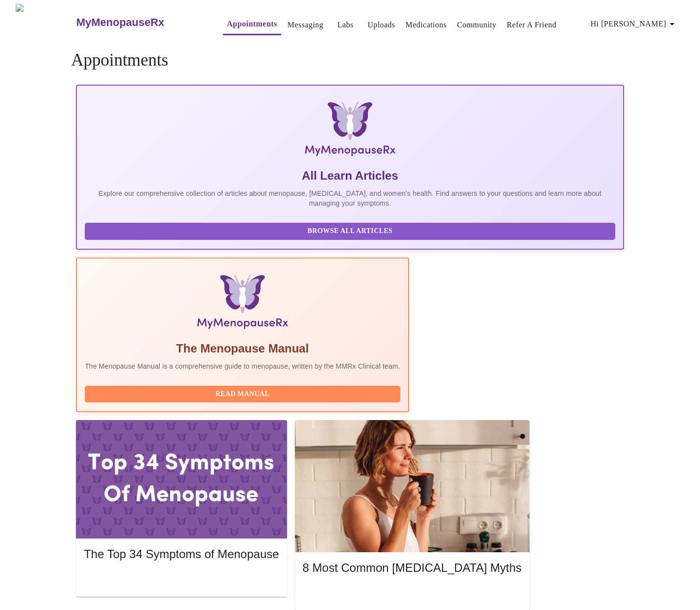  Describe the element at coordinates (242, 348) in the screenshot. I see `h5: The Menopause Manual` at that location.